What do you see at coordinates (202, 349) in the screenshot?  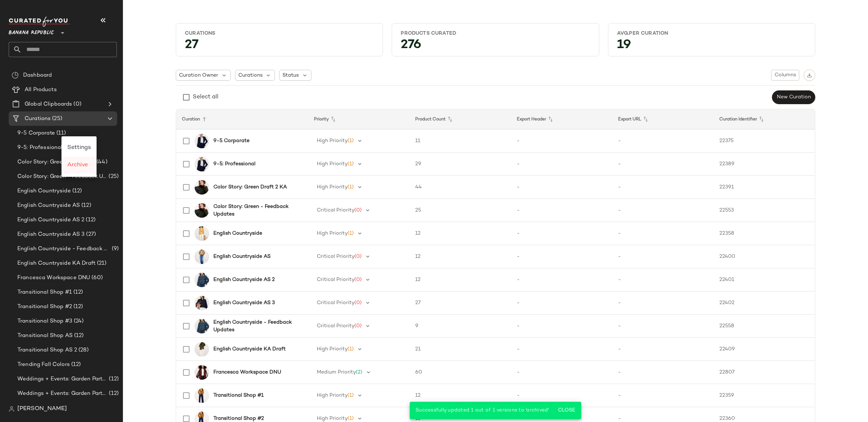 I see `img: cn59983882.jpg` at bounding box center [202, 349].